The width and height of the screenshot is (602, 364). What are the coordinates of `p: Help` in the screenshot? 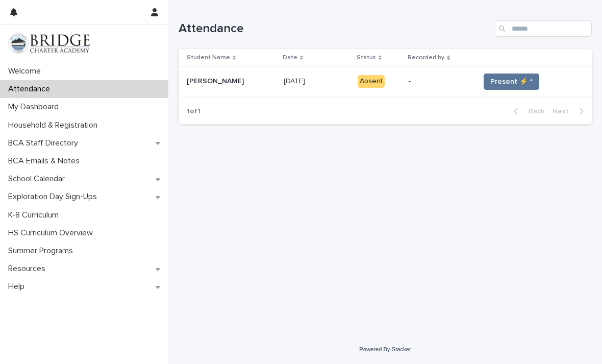 It's located at (18, 286).